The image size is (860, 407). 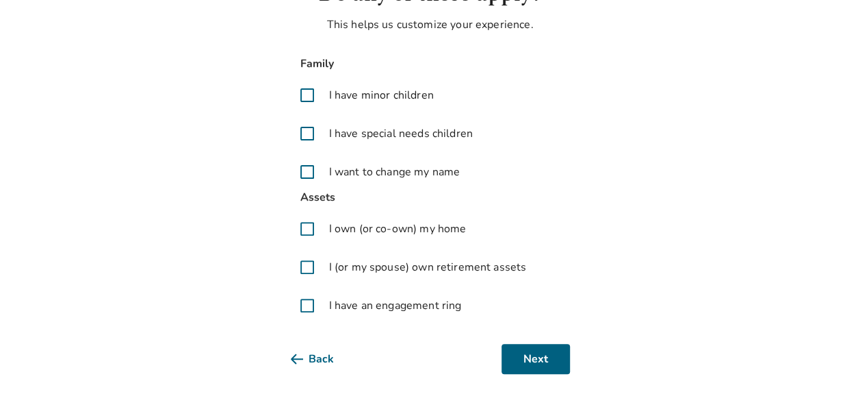 I want to click on span: I have minor children, so click(x=381, y=95).